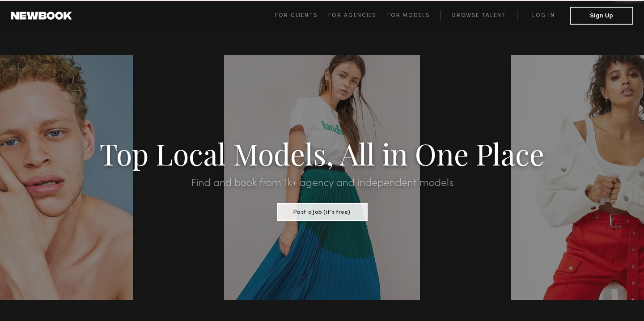  What do you see at coordinates (478, 16) in the screenshot?
I see `a: Browse Talent` at bounding box center [478, 16].